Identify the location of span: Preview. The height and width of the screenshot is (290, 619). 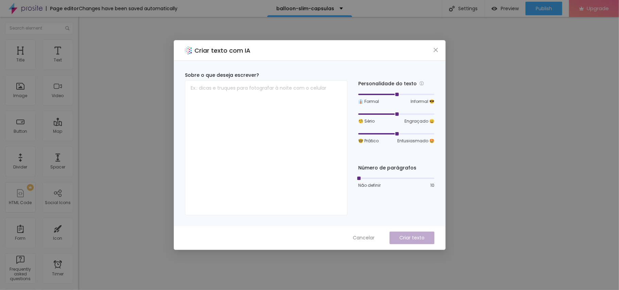
(510, 8).